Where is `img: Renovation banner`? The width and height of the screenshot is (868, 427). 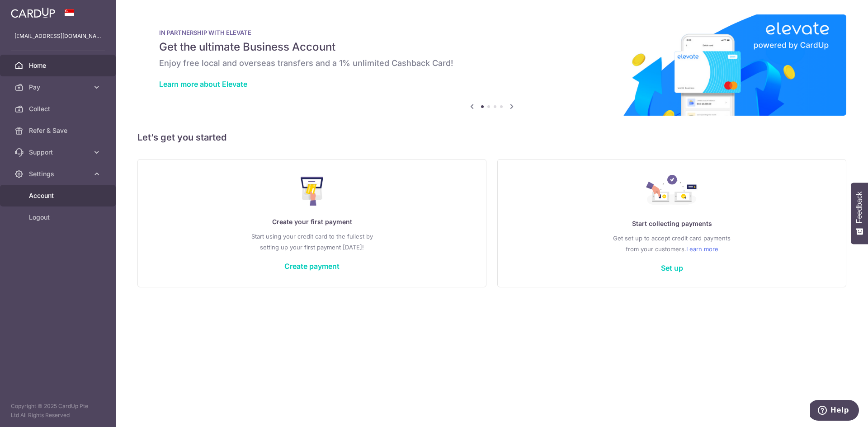
img: Renovation banner is located at coordinates (492, 65).